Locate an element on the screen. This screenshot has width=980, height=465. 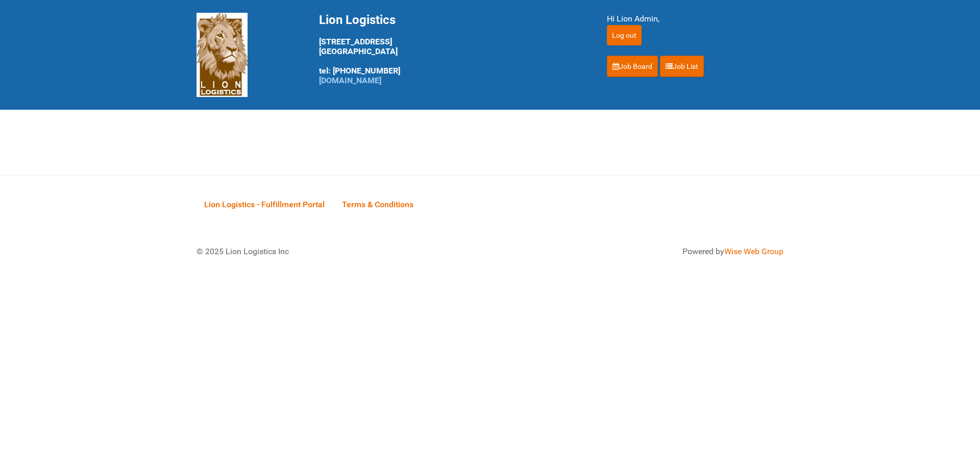
div: Powered by is located at coordinates (643, 252).